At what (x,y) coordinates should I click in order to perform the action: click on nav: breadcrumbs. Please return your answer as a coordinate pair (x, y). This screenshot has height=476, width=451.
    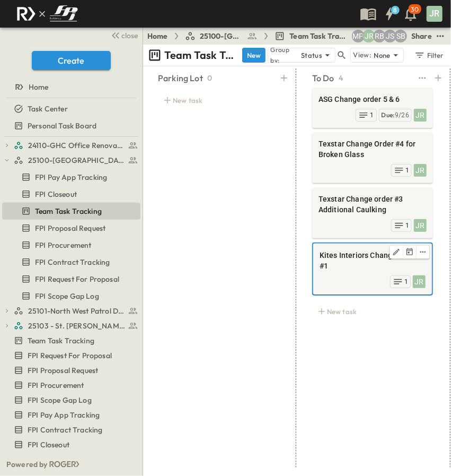
    Looking at the image, I should click on (251, 36).